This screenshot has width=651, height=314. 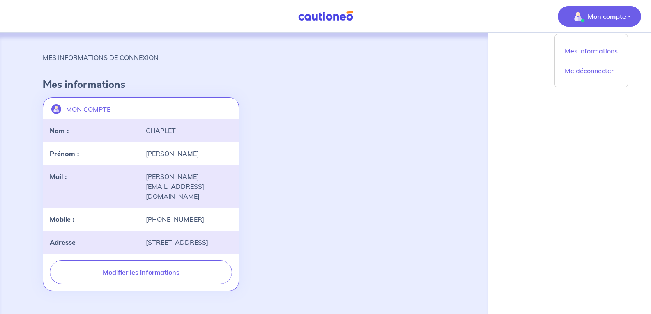 I want to click on button: Modifier les informations, so click(x=141, y=272).